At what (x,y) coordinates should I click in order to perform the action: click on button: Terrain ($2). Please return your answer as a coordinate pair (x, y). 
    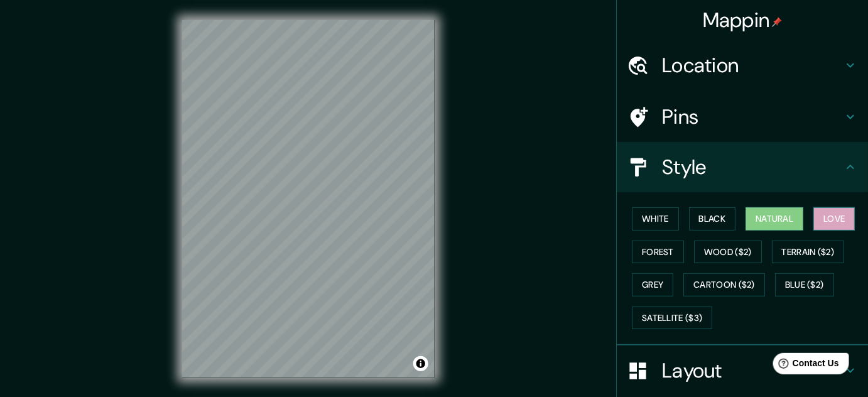
    Looking at the image, I should click on (808, 252).